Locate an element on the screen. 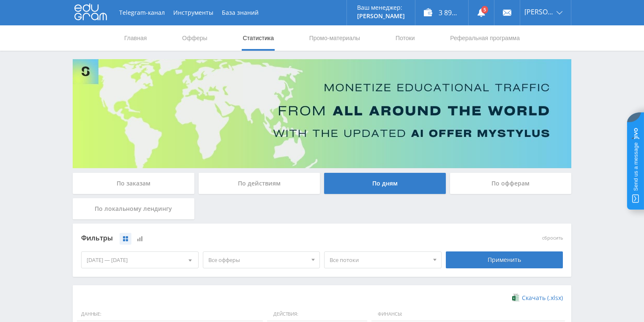 The height and width of the screenshot is (322, 644). div: По действиям is located at coordinates (259, 184).